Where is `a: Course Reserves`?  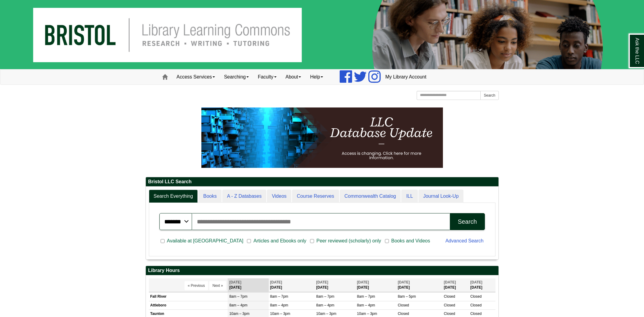
a: Course Reserves is located at coordinates (316, 196).